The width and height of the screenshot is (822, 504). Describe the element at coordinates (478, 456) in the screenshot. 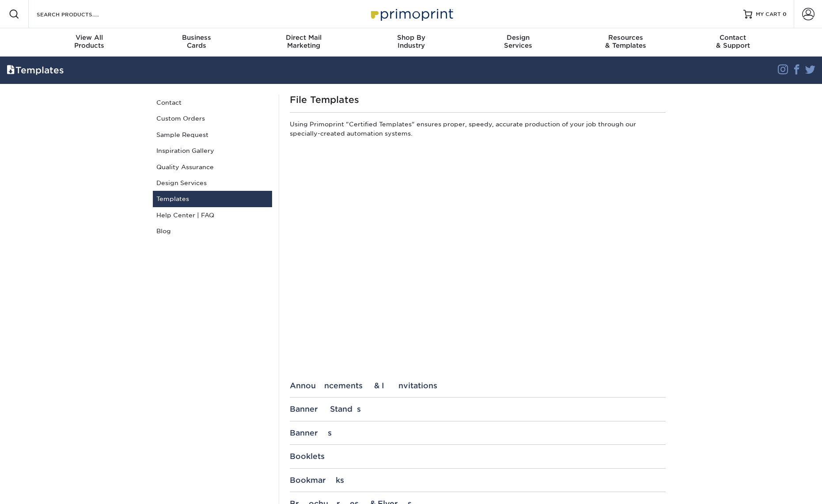

I see `div: Booklets` at that location.